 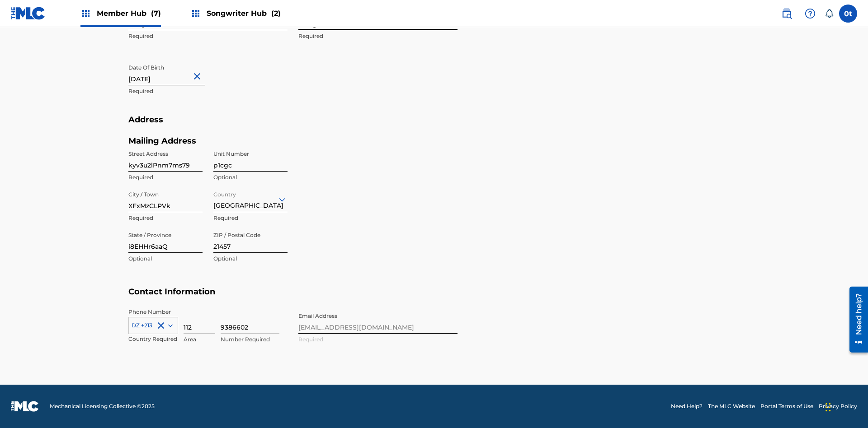 What do you see at coordinates (434, 125) in the screenshot?
I see `h5: Address` at bounding box center [434, 125].